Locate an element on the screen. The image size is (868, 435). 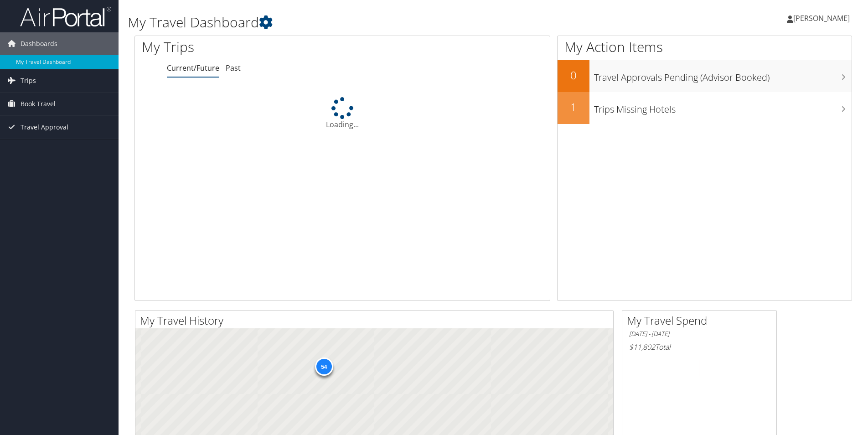
span: Travel Approval is located at coordinates (44, 128).